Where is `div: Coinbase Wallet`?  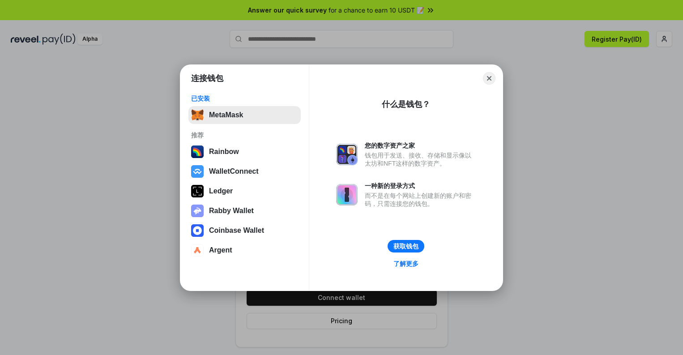 div: Coinbase Wallet is located at coordinates (236, 230).